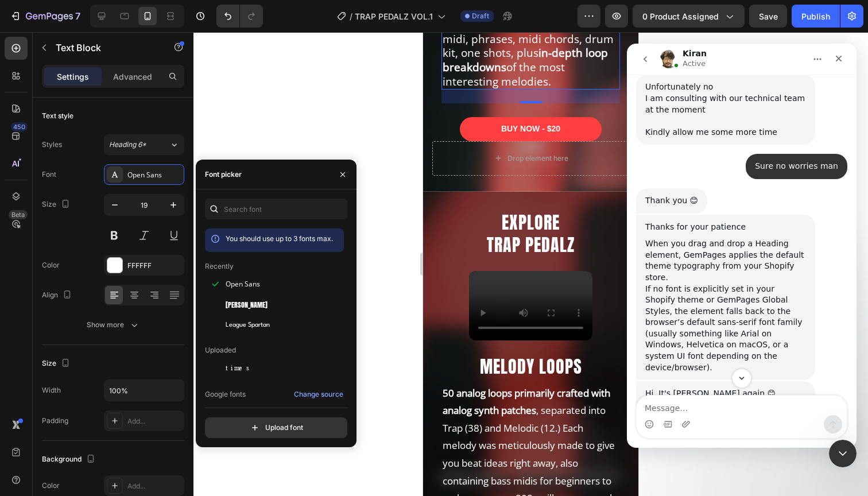  What do you see at coordinates (276, 209) in the screenshot?
I see `input: Search font` at bounding box center [276, 209].